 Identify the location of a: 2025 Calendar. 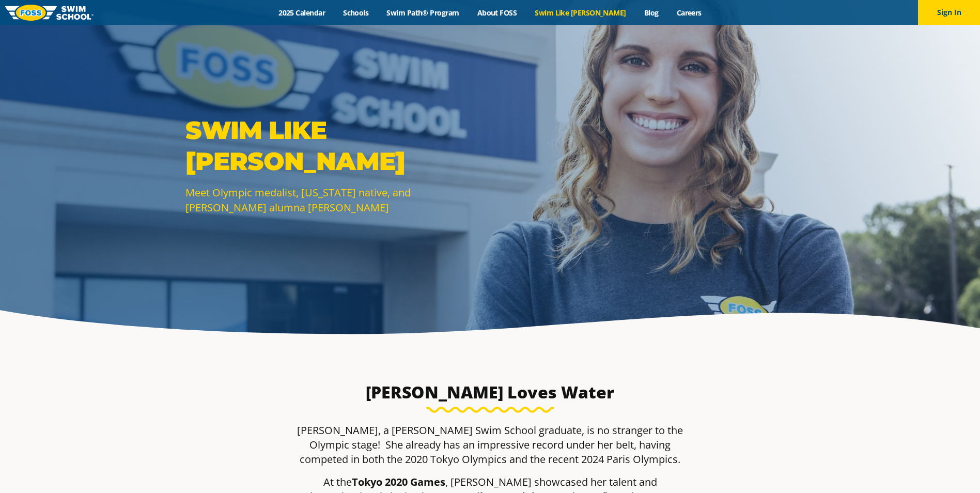
(302, 12).